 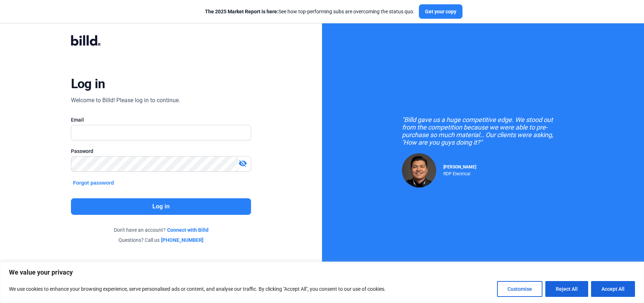 I want to click on div: Log in, so click(x=88, y=84).